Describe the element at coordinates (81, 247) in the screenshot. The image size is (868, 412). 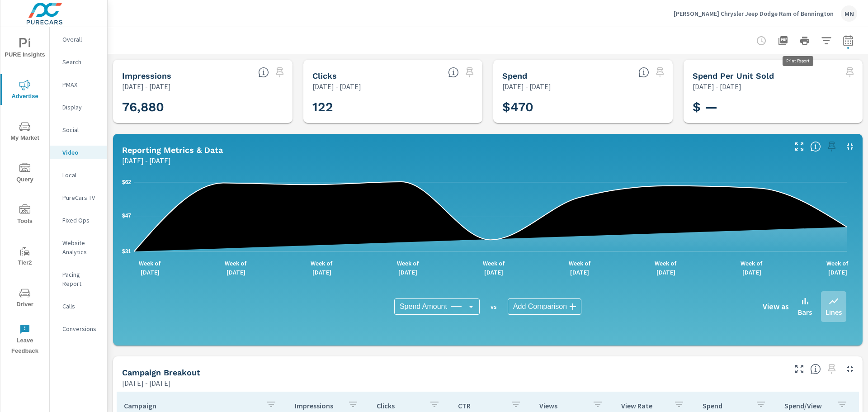
I see `p: Website Analytics` at that location.